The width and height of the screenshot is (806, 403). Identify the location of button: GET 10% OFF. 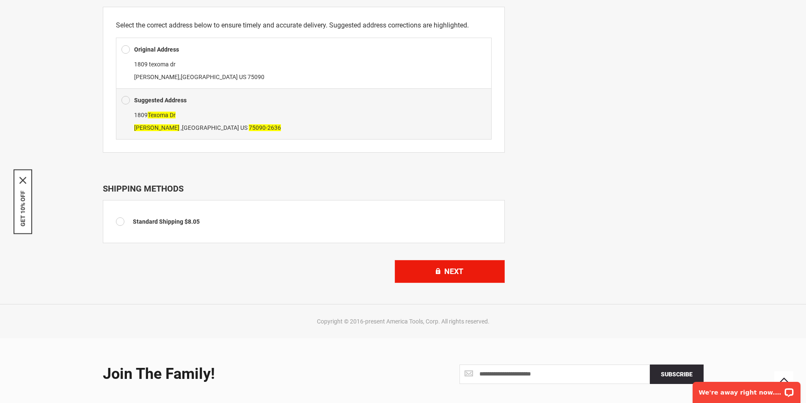
(23, 208).